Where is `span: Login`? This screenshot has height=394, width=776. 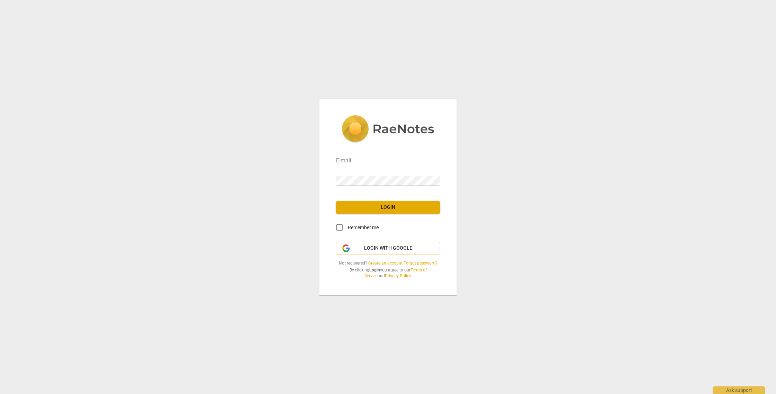 span: Login is located at coordinates (388, 207).